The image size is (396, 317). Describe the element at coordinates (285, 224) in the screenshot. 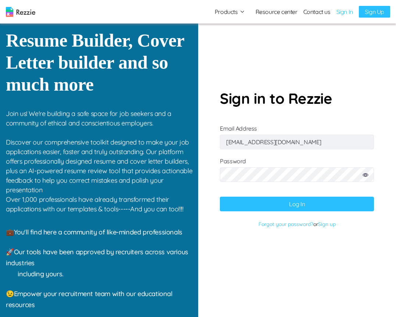

I see `a: Forgot your password?` at that location.